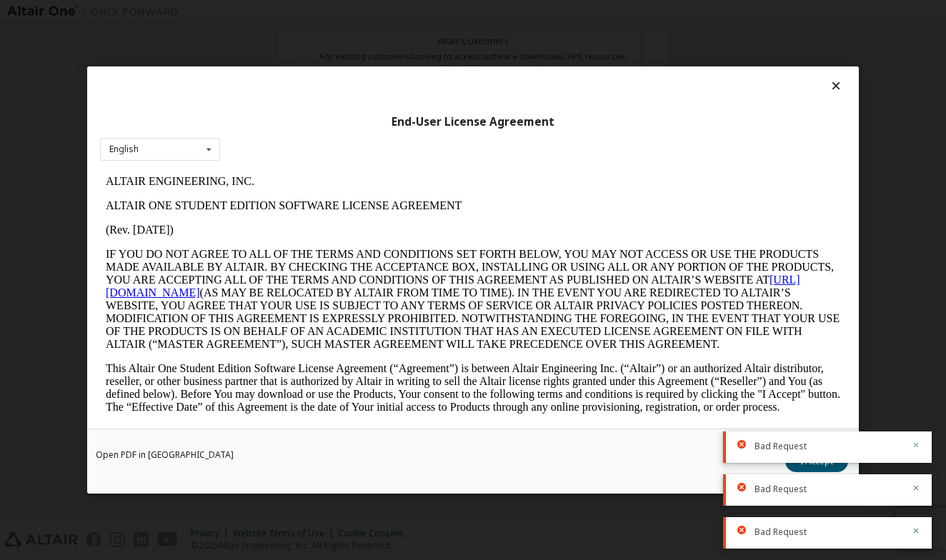 This screenshot has width=946, height=560. I want to click on div: English, so click(124, 149).